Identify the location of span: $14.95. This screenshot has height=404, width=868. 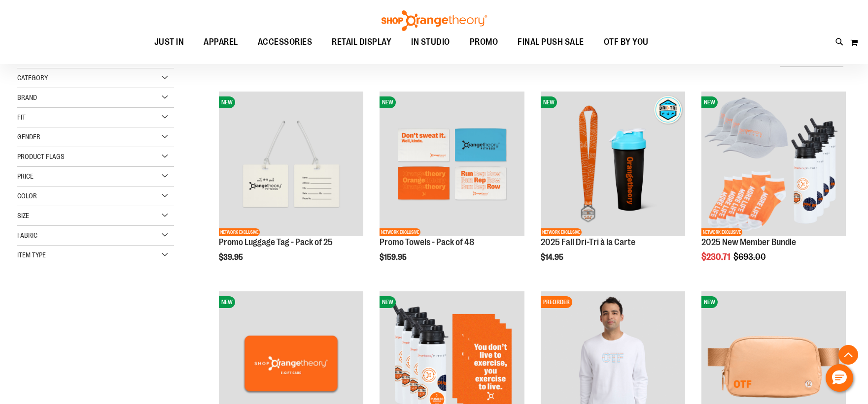
(553, 258).